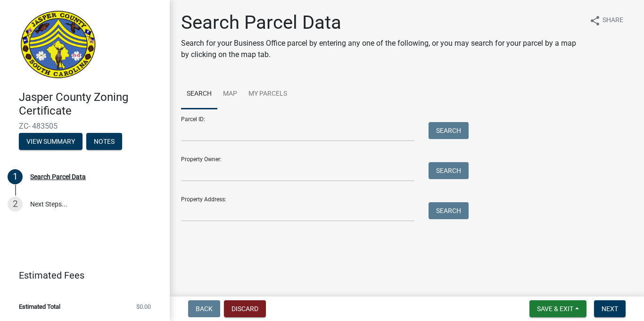  What do you see at coordinates (15, 177) in the screenshot?
I see `div: 1` at bounding box center [15, 177].